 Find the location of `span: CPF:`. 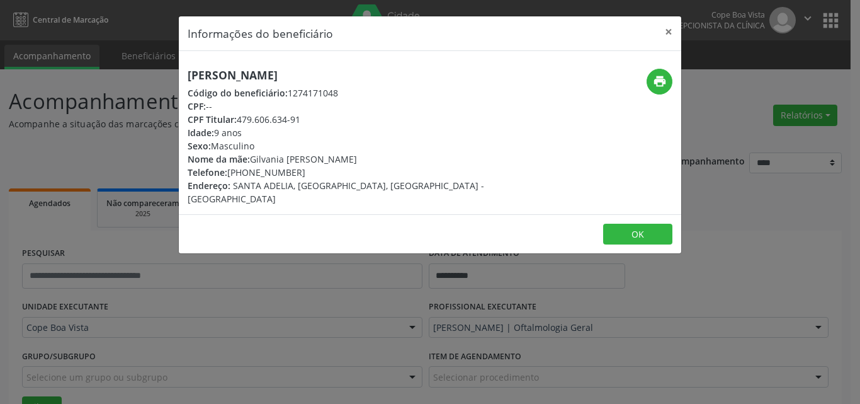

span: CPF: is located at coordinates (196, 106).